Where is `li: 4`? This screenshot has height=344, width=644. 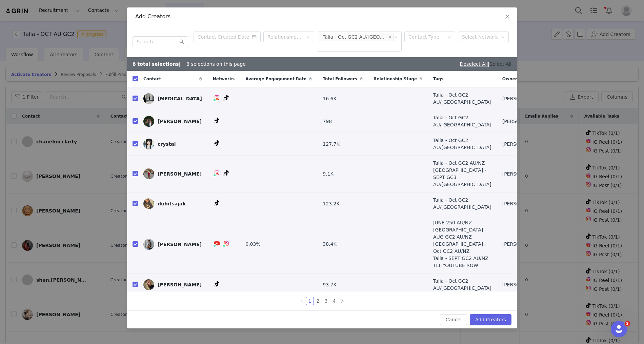
li: 4 is located at coordinates (335, 301).